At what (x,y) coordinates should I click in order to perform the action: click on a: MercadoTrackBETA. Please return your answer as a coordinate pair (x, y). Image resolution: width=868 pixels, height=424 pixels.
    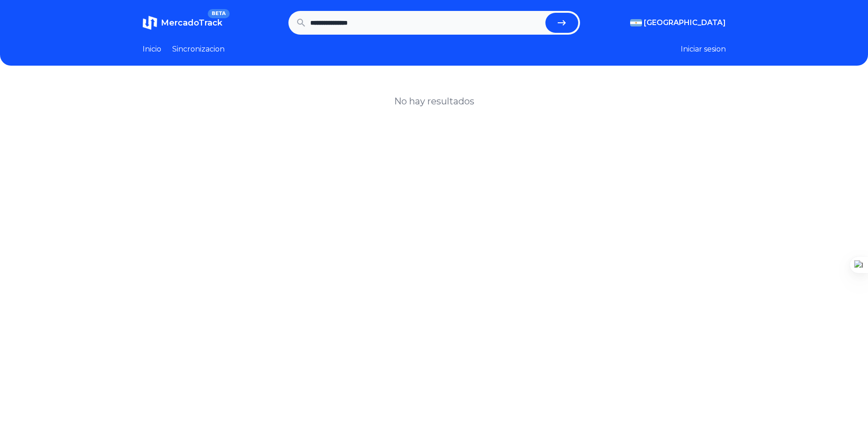
    Looking at the image, I should click on (183, 23).